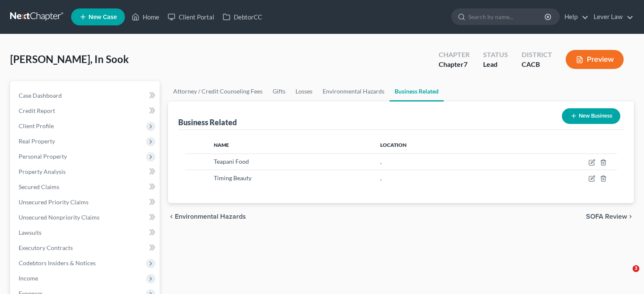 The width and height of the screenshot is (644, 294). Describe the element at coordinates (607, 217) in the screenshot. I see `span: SOFA Review` at that location.